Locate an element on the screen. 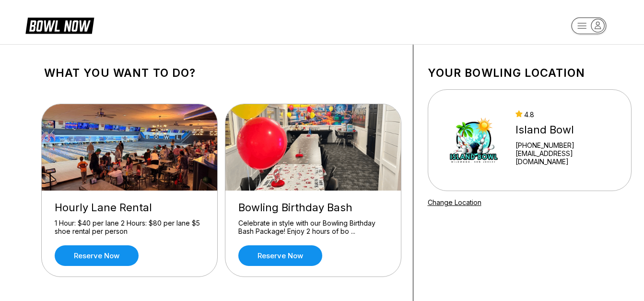 The width and height of the screenshot is (644, 301). div: Celebrate in style with our Bowling Birthday Bash Package! Enjoy 2 hours of bo ... is located at coordinates (313, 227).